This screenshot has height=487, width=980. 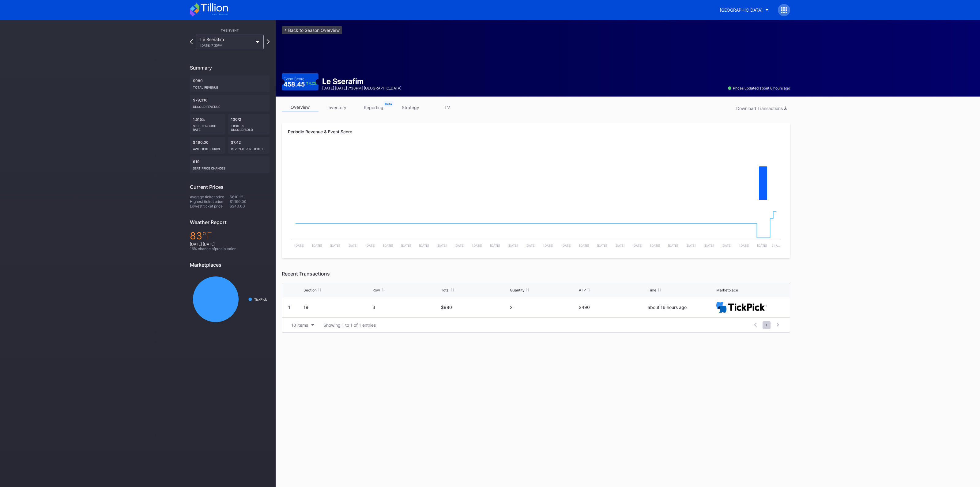 I want to click on div: Row, so click(x=376, y=290).